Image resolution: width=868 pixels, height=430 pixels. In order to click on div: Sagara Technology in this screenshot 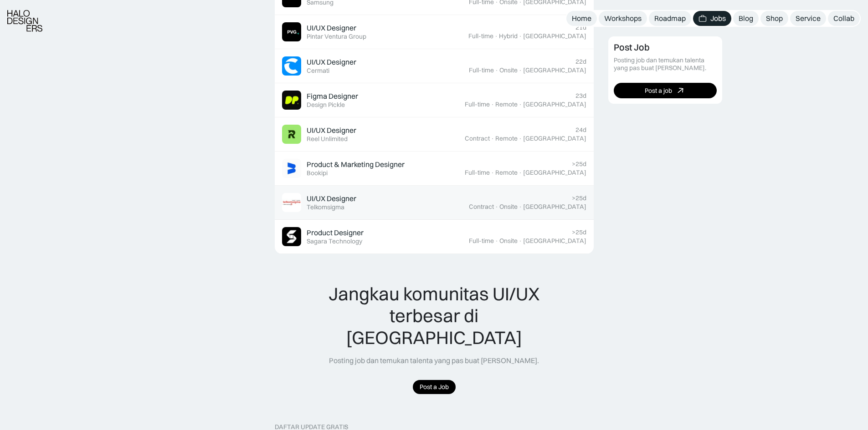, I will do `click(335, 241)`.